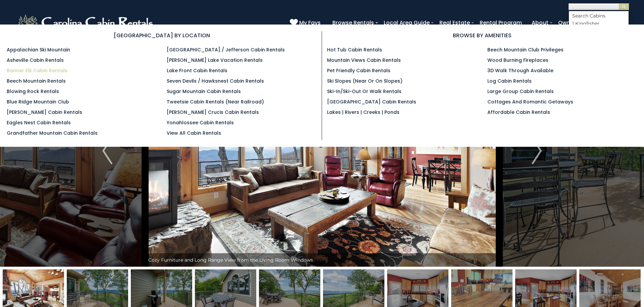 Image resolution: width=644 pixels, height=307 pixels. I want to click on li: Search Cabins, so click(599, 16).